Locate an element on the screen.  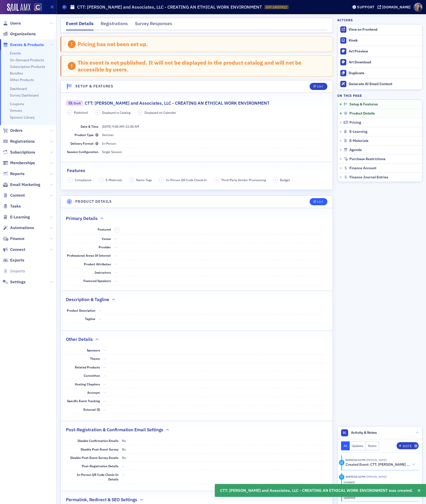
h2: Permalink, Redirect & SEO Settings is located at coordinates (101, 500).